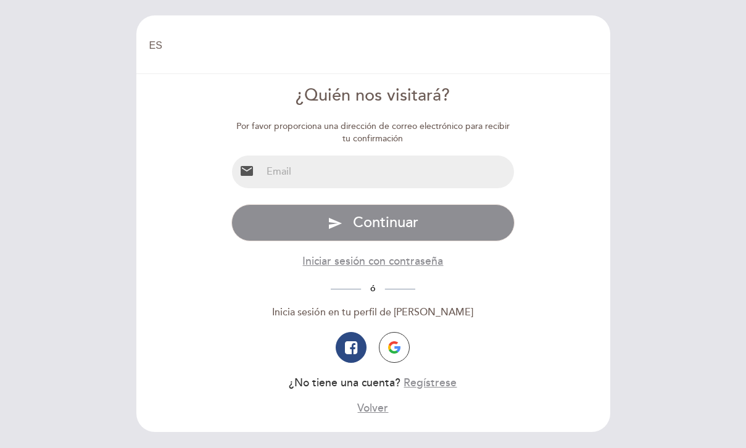 This screenshot has height=448, width=746. I want to click on span: ¿No tiene una cuenta?, so click(344, 383).